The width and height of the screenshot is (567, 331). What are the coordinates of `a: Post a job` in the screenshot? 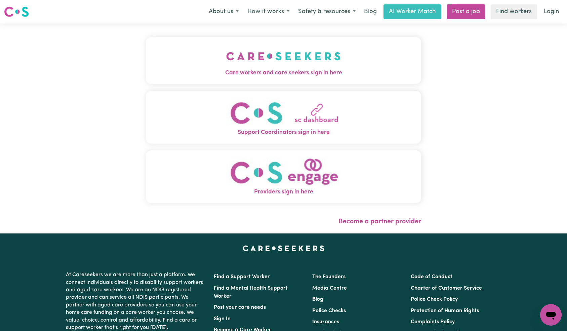 It's located at (466, 12).